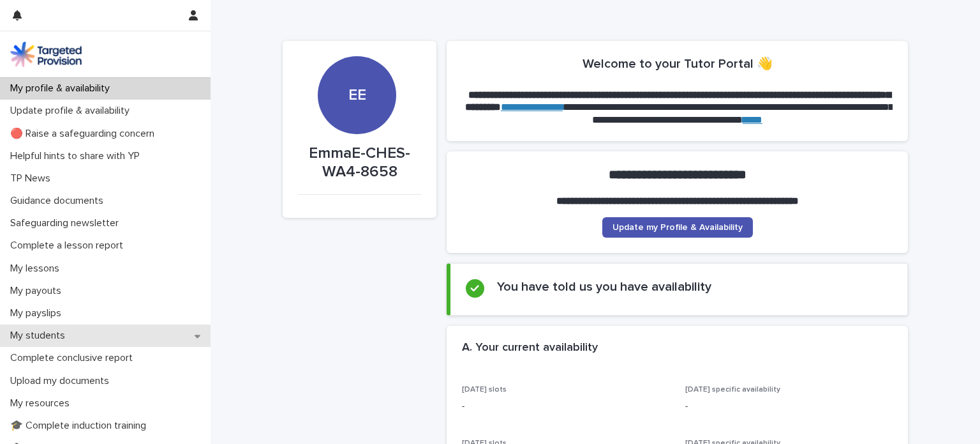 Image resolution: width=980 pixels, height=444 pixels. Describe the element at coordinates (37, 268) in the screenshot. I see `p: My lessons` at that location.